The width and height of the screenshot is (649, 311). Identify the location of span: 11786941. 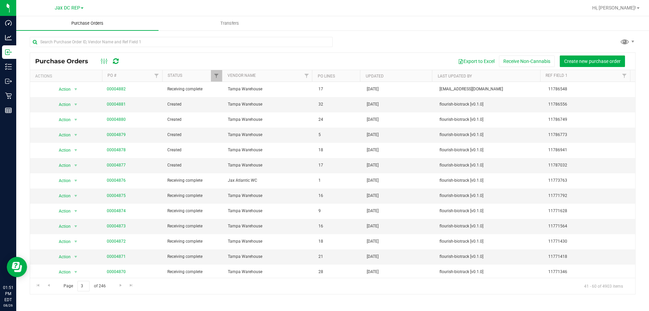
(590, 150).